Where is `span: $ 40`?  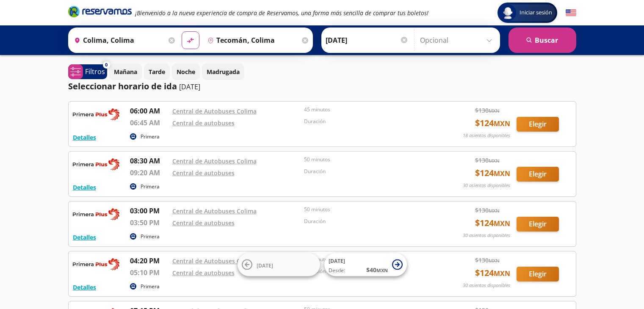
span: $ 40 is located at coordinates (377, 270).